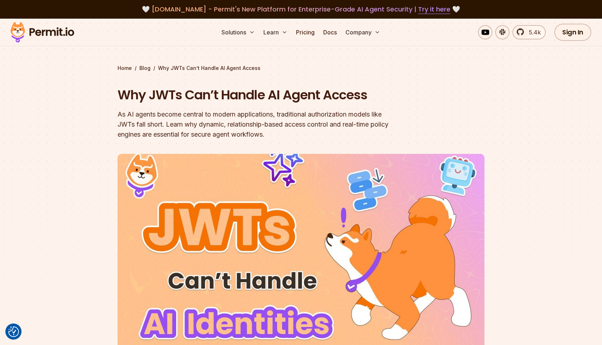  Describe the element at coordinates (145, 68) in the screenshot. I see `a: Blog` at that location.